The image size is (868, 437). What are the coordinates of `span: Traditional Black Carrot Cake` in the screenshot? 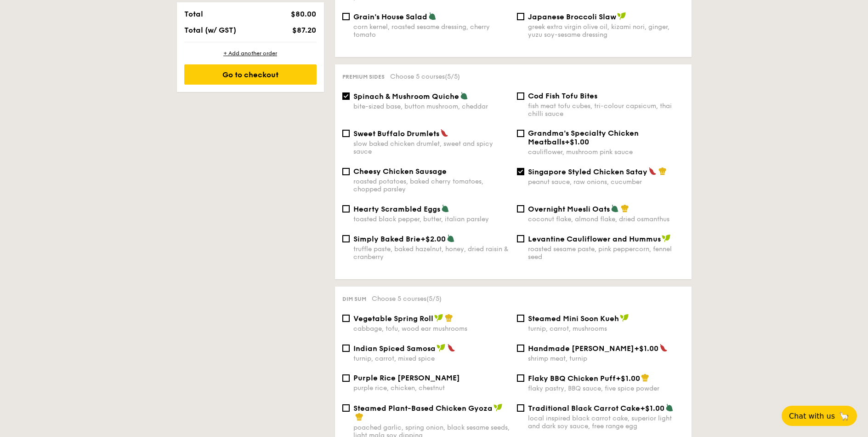 It's located at (584, 408).